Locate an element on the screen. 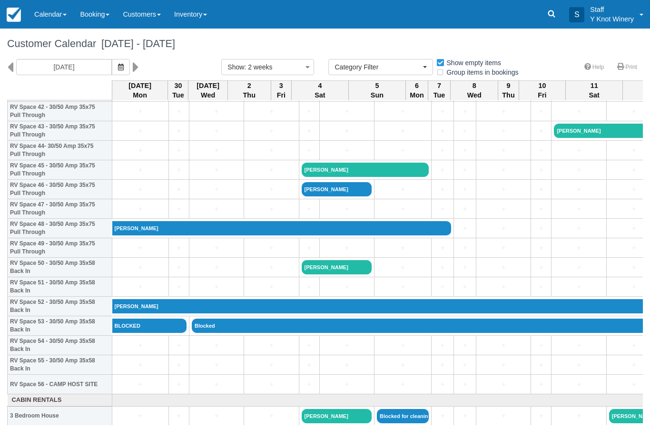 The image size is (650, 438). a: BLOCKED is located at coordinates (149, 326).